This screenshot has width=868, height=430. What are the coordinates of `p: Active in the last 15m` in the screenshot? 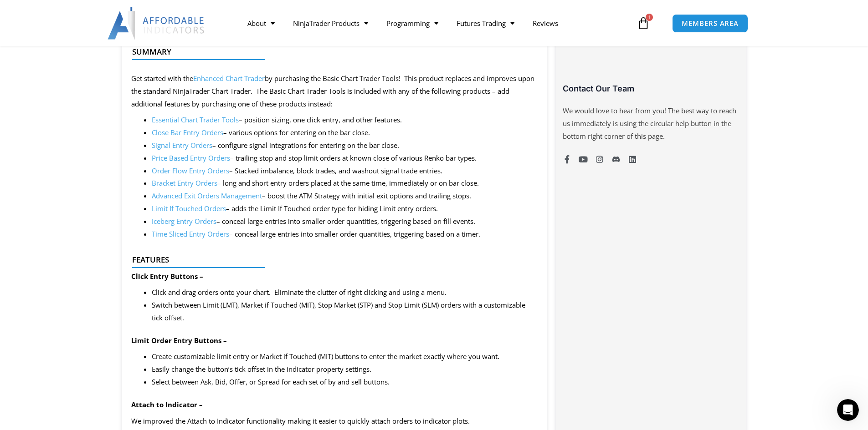 It's located at (77, 16).